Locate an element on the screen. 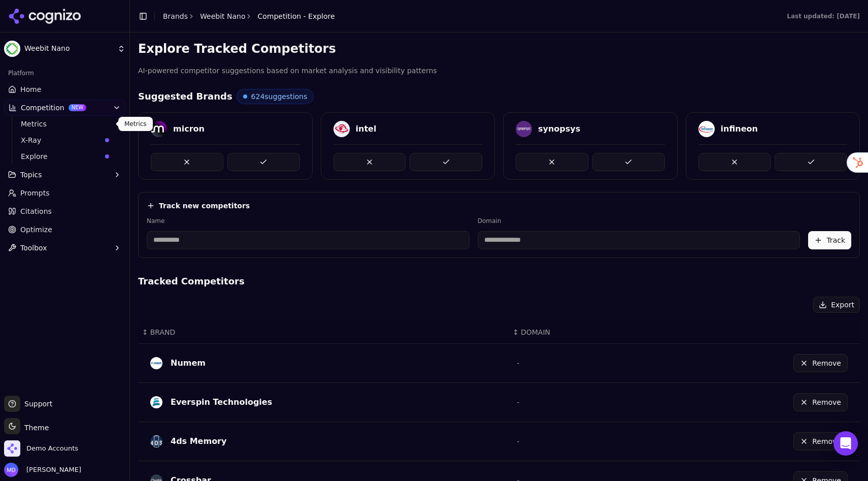 The width and height of the screenshot is (868, 481). button: Open organization switcher is located at coordinates (41, 448).